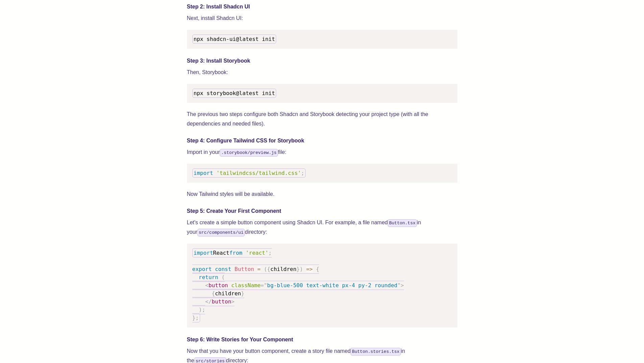 This screenshot has height=363, width=644. I want to click on h4: Step 5: Create Your First Component, so click(322, 211).